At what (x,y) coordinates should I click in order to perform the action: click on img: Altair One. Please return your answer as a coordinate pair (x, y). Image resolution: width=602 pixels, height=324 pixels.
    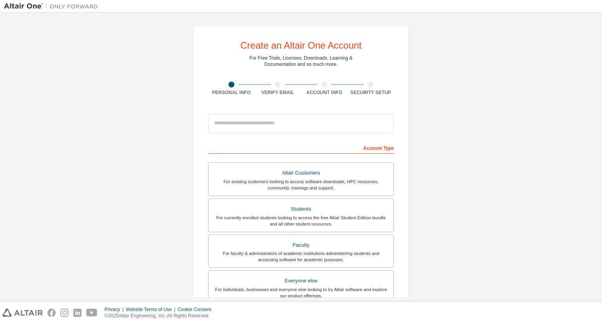
    Looking at the image, I should click on (53, 6).